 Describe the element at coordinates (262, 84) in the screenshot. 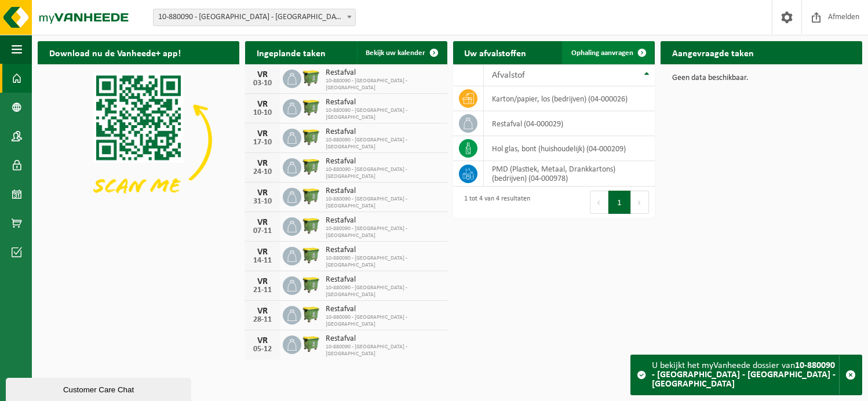

I see `div: 03-10` at that location.